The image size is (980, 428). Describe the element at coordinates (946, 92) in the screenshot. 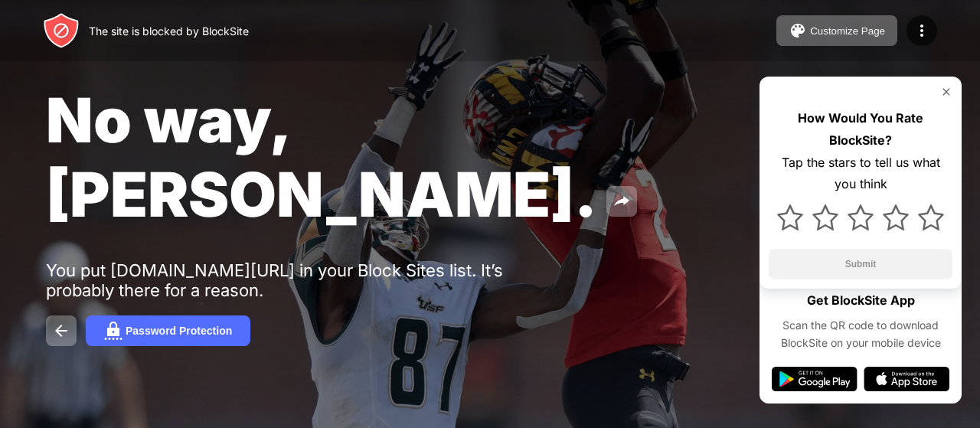

I see `img: rate-us-close.svg` at that location.